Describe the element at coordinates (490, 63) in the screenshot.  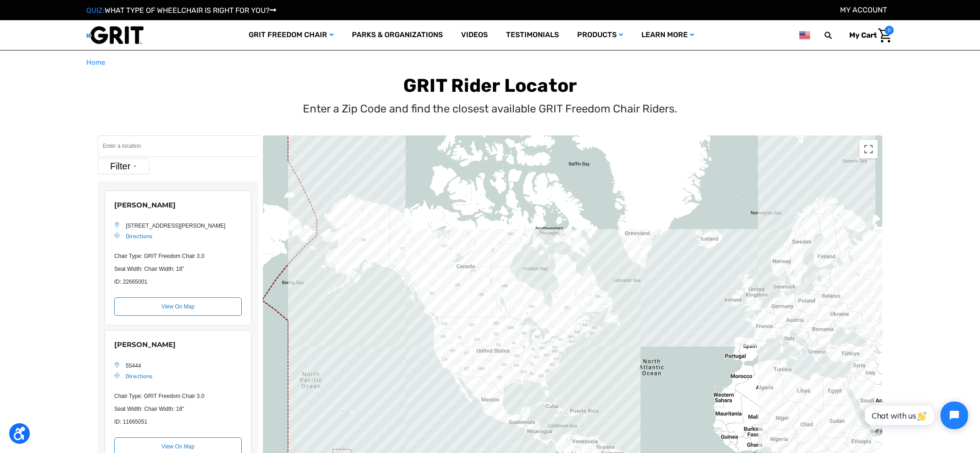
I see `nav: Breadcrumb` at that location.